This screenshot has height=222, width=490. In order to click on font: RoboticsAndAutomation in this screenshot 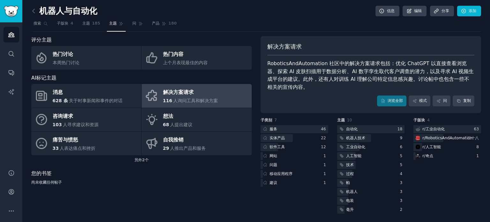, I will do `click(449, 138)`.